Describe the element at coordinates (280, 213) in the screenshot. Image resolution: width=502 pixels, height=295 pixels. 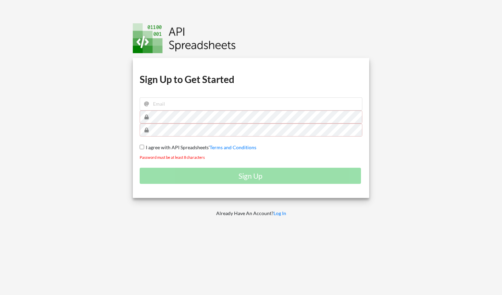
I see `a: Log In` at that location.